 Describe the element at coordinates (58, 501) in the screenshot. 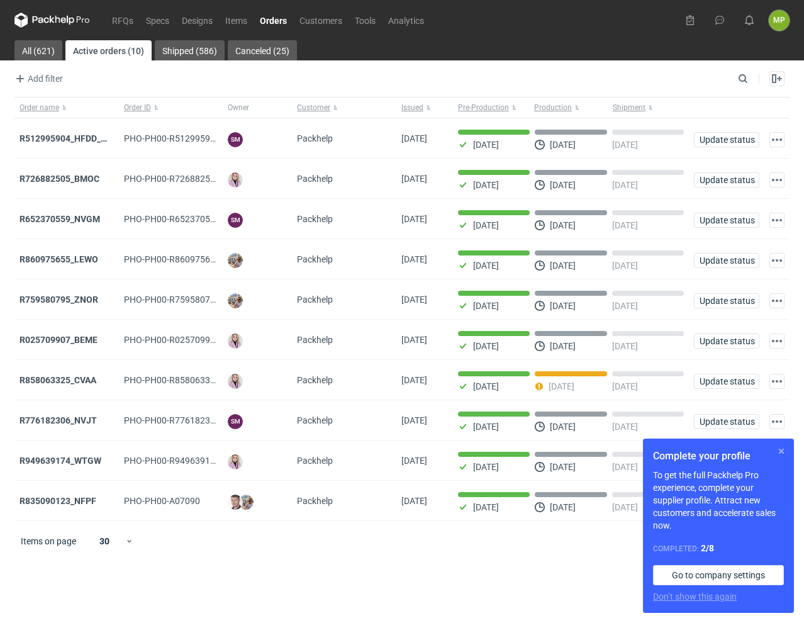

I see `strong: R835090123_NFPF` at that location.